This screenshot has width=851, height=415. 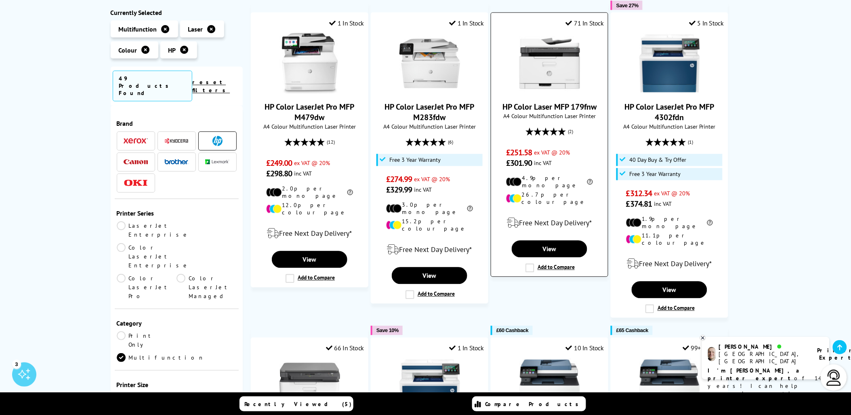 I want to click on a: Brother, so click(x=177, y=162).